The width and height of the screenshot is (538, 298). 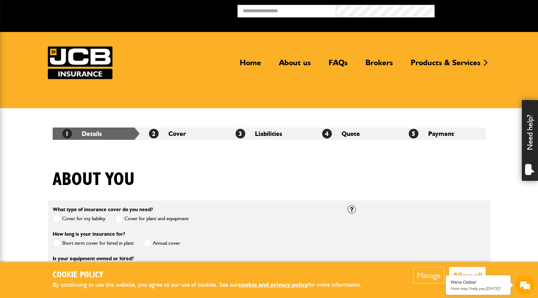 I want to click on button: Manage, so click(x=428, y=275).